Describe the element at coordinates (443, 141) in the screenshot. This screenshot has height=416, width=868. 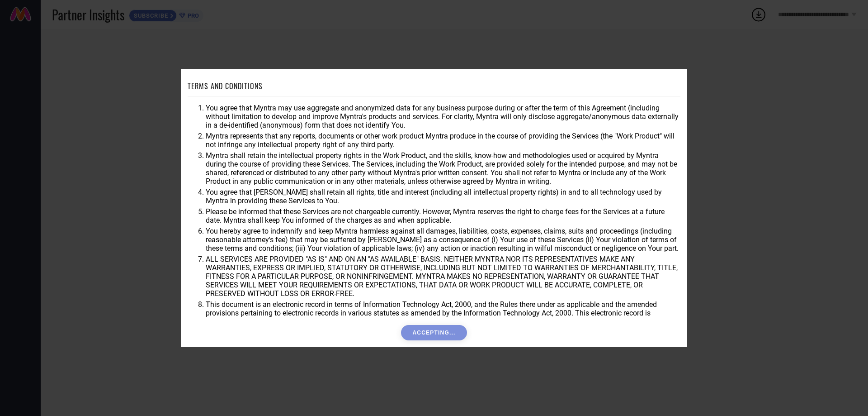
I see `li: Myntra represents that any reports, documents or other work product Myntra produce in the course ...` at that location.